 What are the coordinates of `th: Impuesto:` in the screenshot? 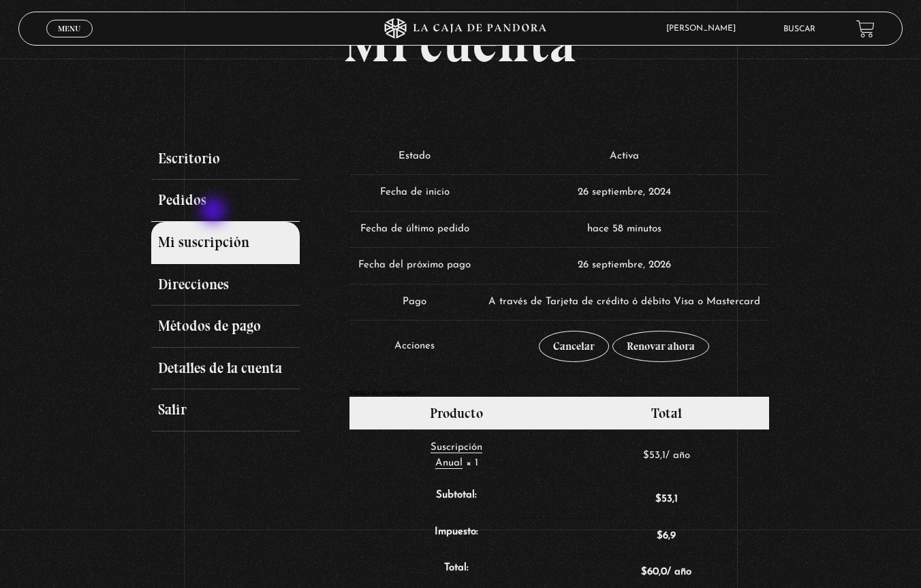 It's located at (456, 537).